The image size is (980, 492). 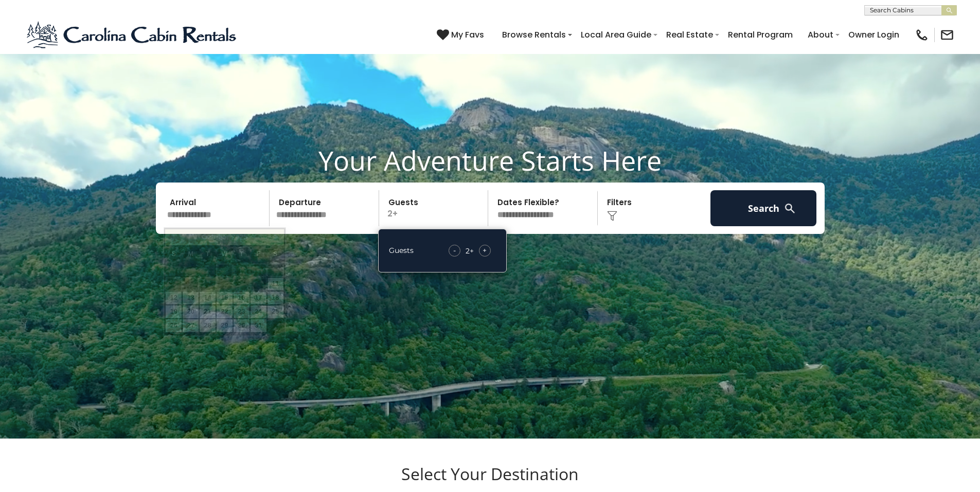 I want to click on a: 24, so click(x=258, y=312).